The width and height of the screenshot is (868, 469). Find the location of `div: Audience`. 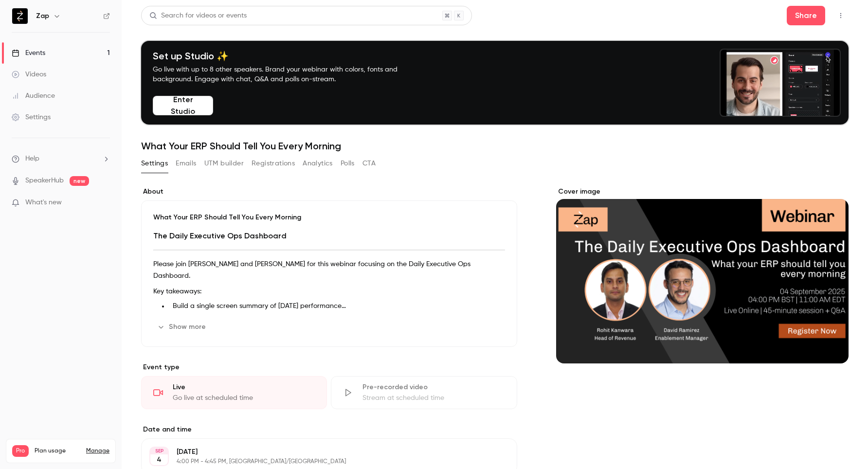

div: Audience is located at coordinates (33, 96).